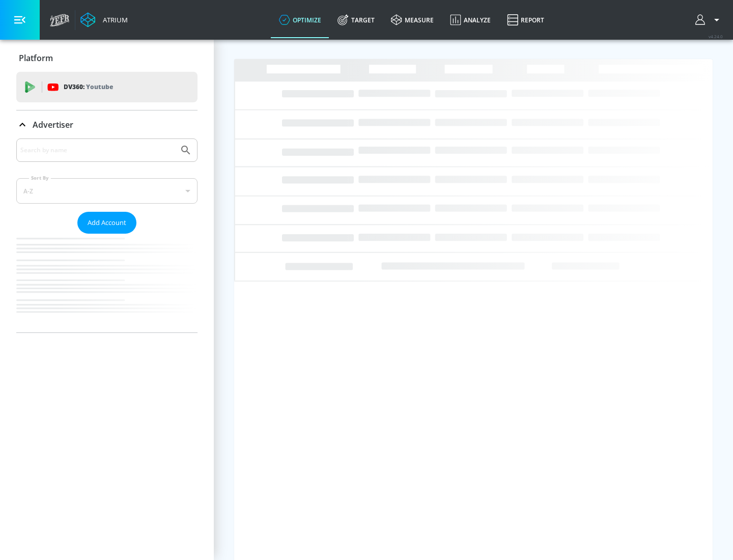 The width and height of the screenshot is (733, 560). I want to click on p: Platform, so click(36, 58).